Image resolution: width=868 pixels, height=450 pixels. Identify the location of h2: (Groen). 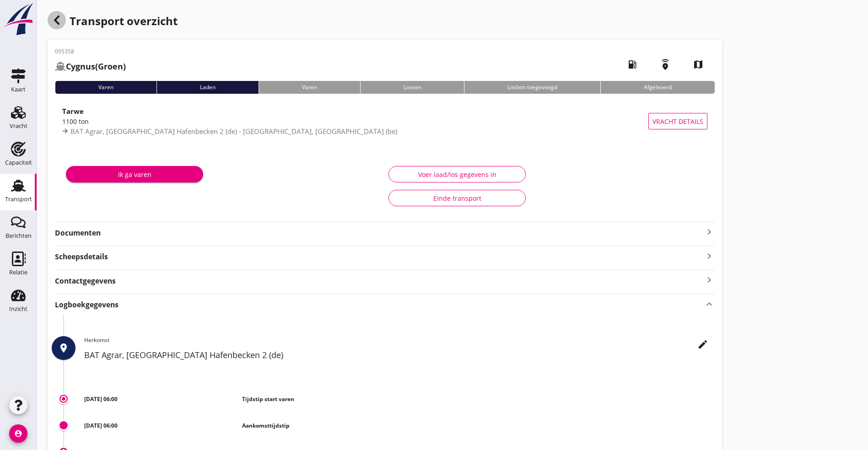
(90, 66).